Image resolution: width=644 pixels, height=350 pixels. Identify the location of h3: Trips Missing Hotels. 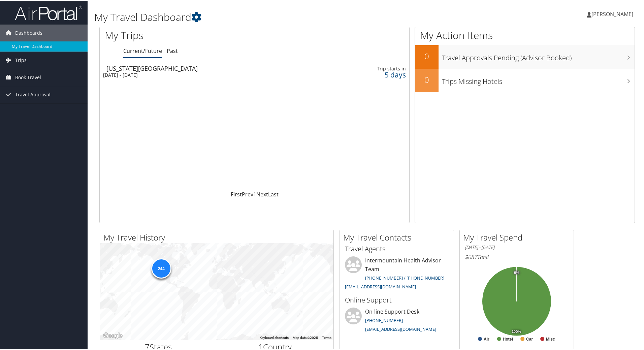
(538, 79).